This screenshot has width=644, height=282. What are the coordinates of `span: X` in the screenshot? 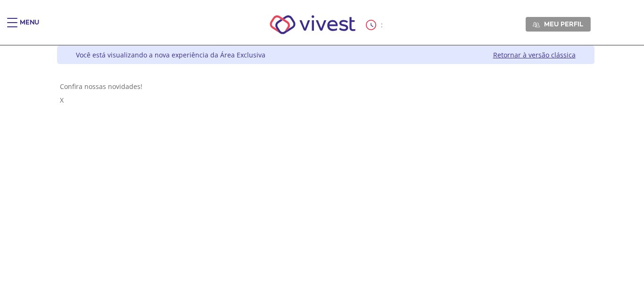 It's located at (62, 100).